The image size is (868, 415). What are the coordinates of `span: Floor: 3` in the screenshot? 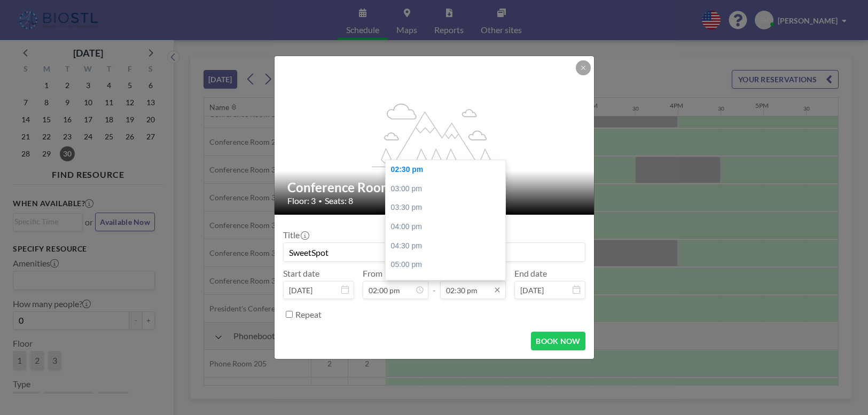 It's located at (301, 201).